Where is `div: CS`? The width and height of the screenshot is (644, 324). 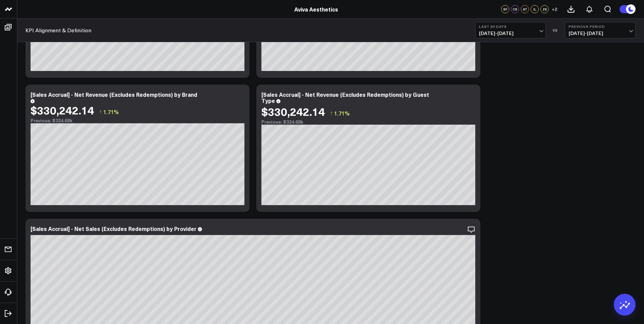 div: CS is located at coordinates (514, 9).